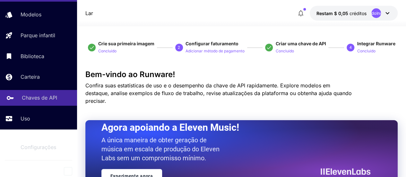  What do you see at coordinates (357, 13) in the screenshot?
I see `font: créditos` at bounding box center [357, 13].